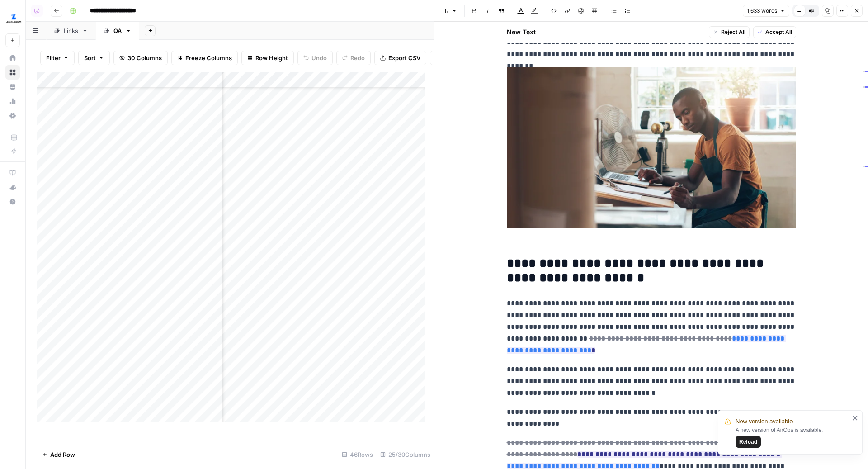 The width and height of the screenshot is (868, 469). Describe the element at coordinates (62, 454) in the screenshot. I see `span: Add Row` at that location.